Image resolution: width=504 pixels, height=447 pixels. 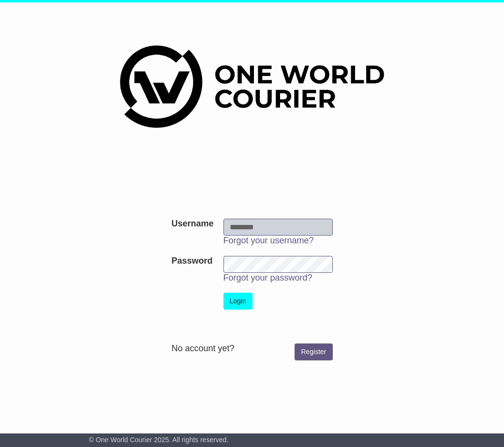 What do you see at coordinates (159, 439) in the screenshot?
I see `span: © One World Courier 2025. All rights reserved.` at bounding box center [159, 439].